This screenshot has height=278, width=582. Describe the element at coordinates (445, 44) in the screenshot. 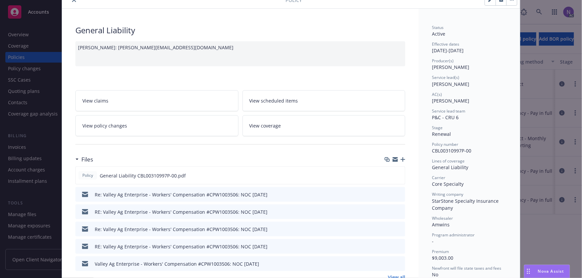

I see `span: Effective dates` at that location.